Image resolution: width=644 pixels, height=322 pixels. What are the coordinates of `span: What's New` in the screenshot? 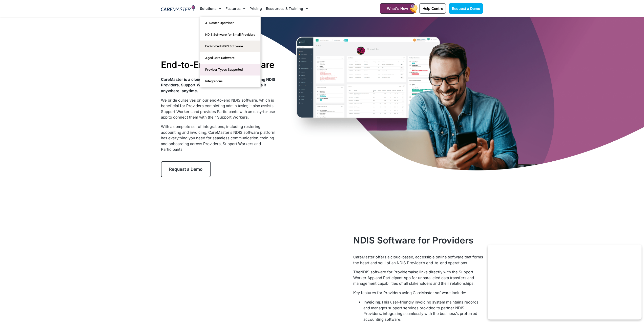 It's located at (398, 8).